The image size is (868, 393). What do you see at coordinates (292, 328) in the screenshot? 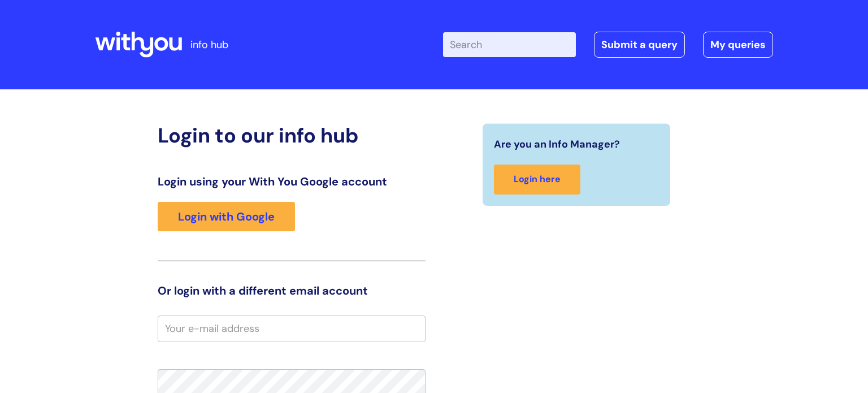
I see `input: Your e-mail address` at bounding box center [292, 328].